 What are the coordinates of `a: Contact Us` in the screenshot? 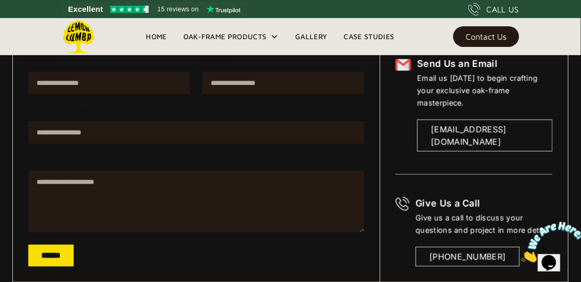 It's located at (486, 37).